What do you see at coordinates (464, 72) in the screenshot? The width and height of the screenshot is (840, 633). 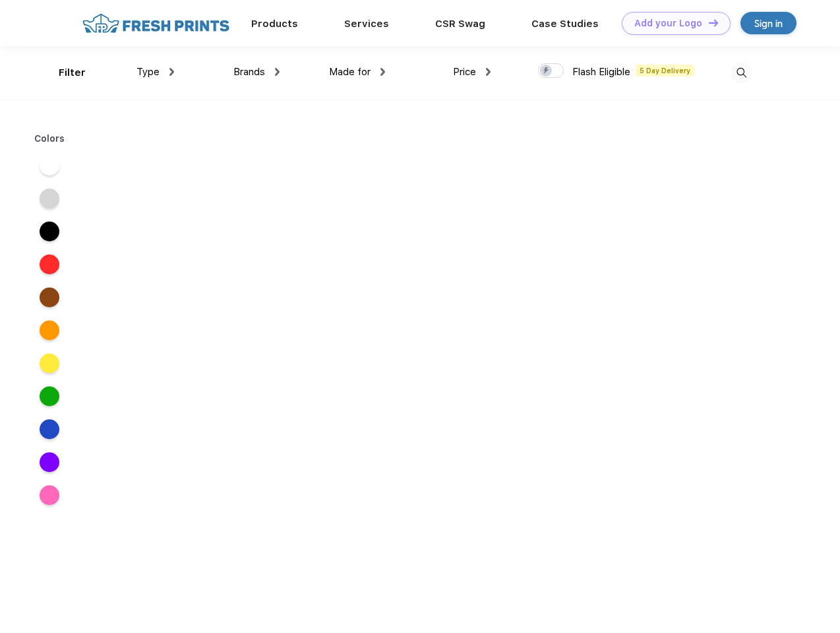 I see `span: Price` at bounding box center [464, 72].